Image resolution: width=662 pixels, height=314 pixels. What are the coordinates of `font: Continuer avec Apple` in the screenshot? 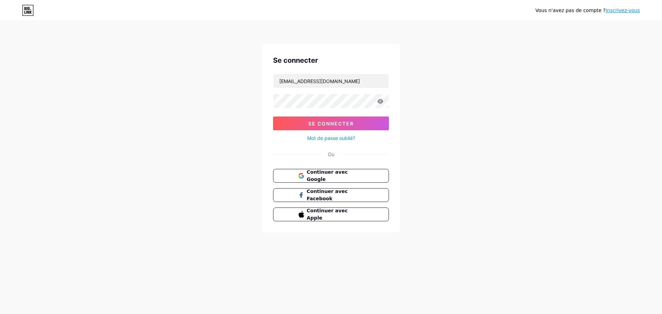 It's located at (327, 214).